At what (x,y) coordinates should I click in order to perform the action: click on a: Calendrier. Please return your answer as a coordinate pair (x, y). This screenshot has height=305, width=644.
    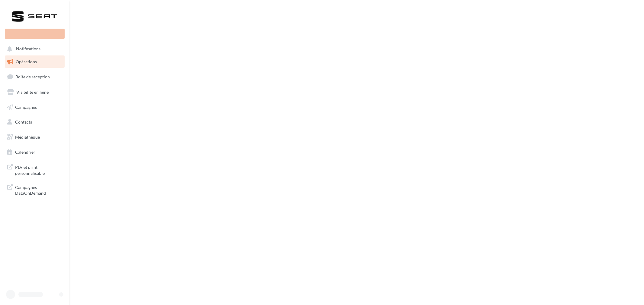
    Looking at the image, I should click on (35, 152).